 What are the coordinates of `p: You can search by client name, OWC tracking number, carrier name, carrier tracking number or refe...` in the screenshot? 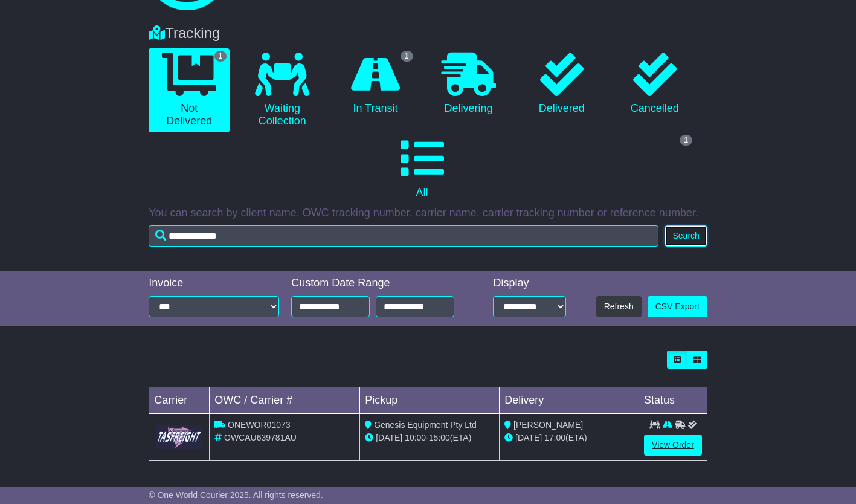 It's located at (428, 213).